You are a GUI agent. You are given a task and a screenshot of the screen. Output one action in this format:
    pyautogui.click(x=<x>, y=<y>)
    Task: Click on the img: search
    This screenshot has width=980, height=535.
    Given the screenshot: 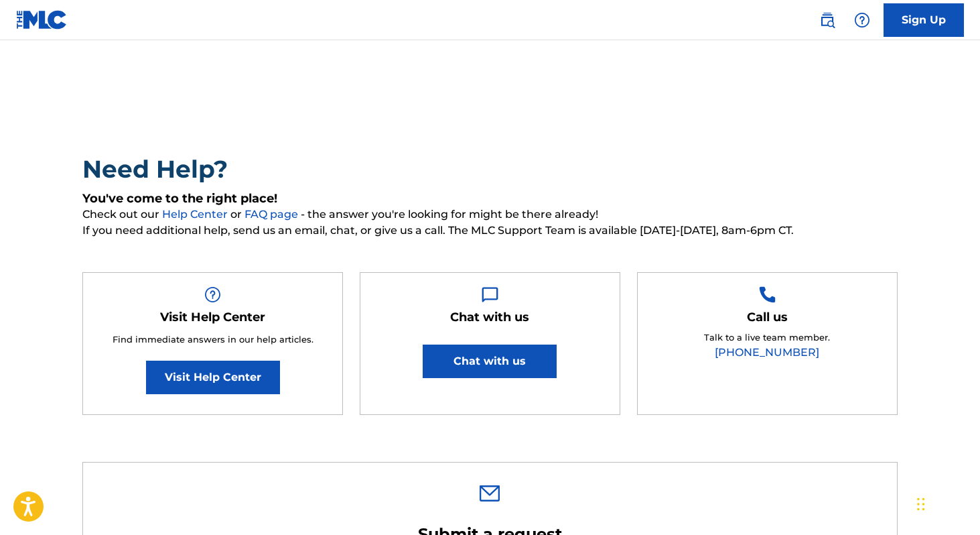 What is the action you would take?
    pyautogui.click(x=827, y=20)
    